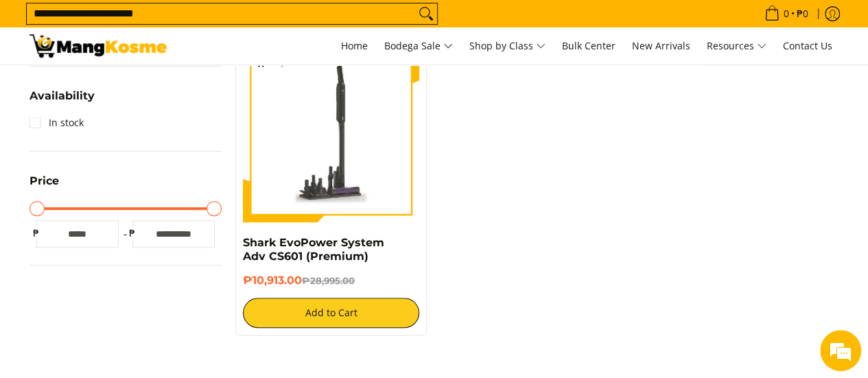 The height and width of the screenshot is (378, 868). I want to click on span: Contact Us, so click(808, 45).